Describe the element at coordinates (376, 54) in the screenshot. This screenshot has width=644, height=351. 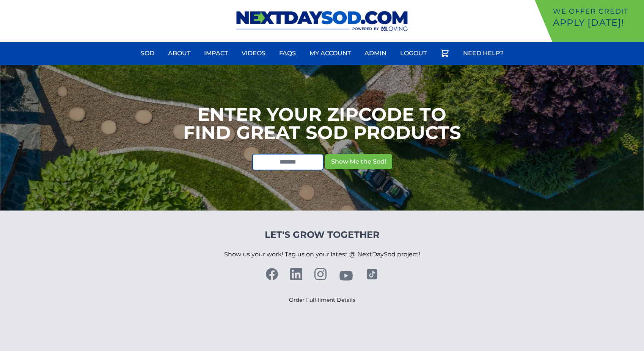
I see `a: Admin` at that location.